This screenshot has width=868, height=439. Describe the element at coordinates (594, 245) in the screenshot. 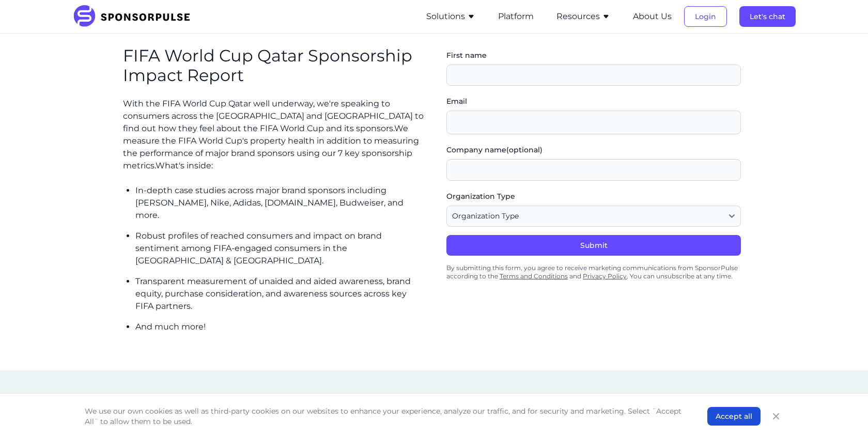

I see `button: Submit` at that location.